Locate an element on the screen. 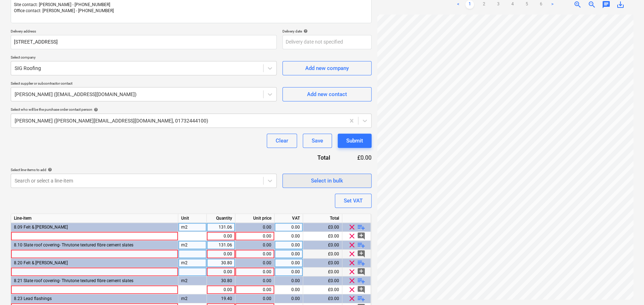  div: Clear is located at coordinates (282, 140).